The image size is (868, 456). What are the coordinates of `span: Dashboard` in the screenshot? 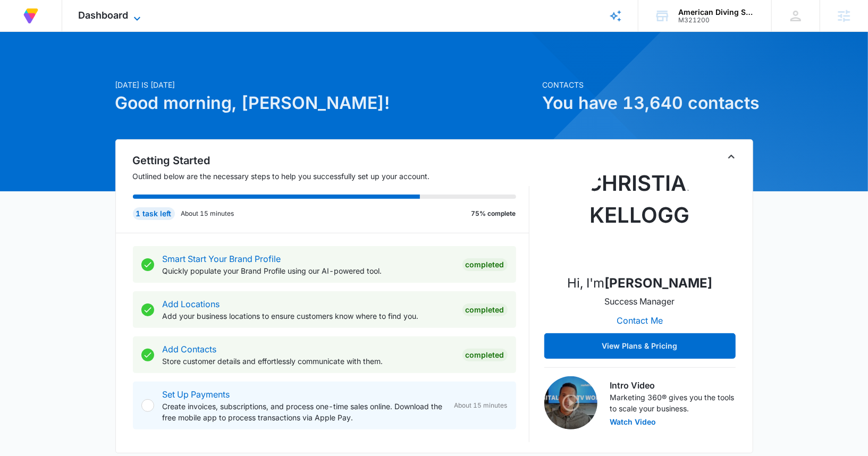 It's located at (103, 15).